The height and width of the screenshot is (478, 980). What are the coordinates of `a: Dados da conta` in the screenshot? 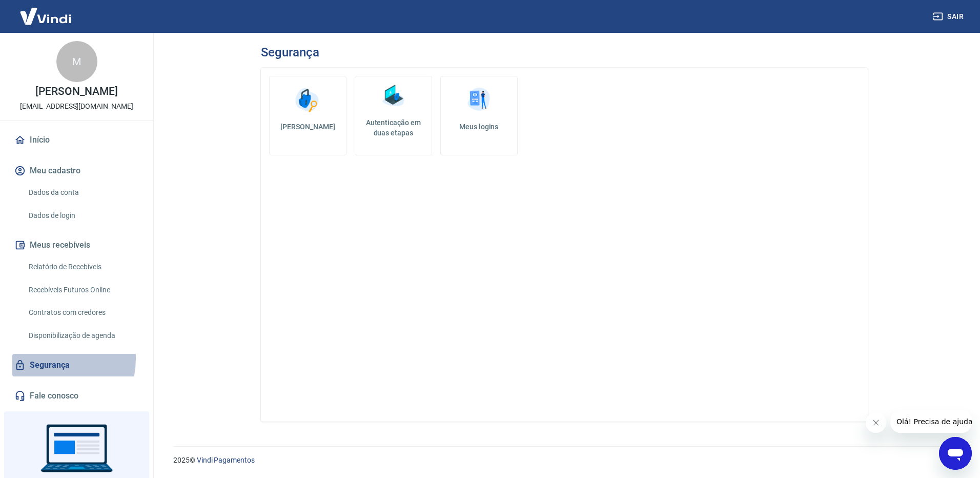 It's located at (82, 193).